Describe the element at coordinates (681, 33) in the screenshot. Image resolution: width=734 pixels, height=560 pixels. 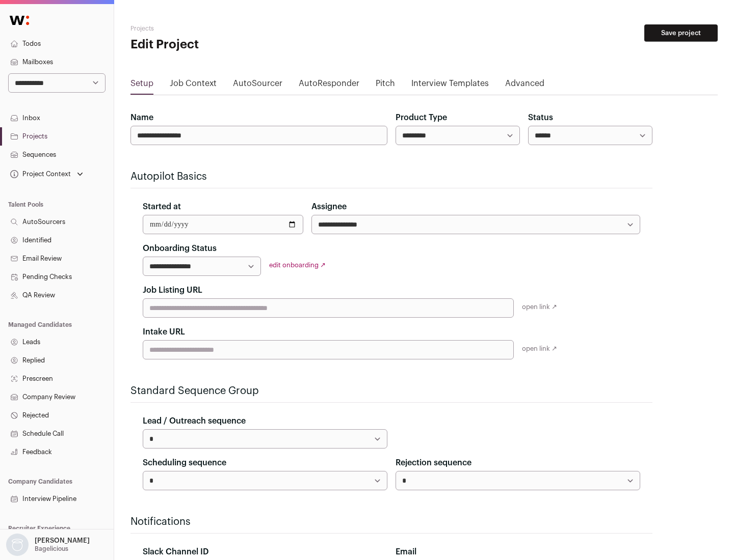
I see `button: Save project` at that location.